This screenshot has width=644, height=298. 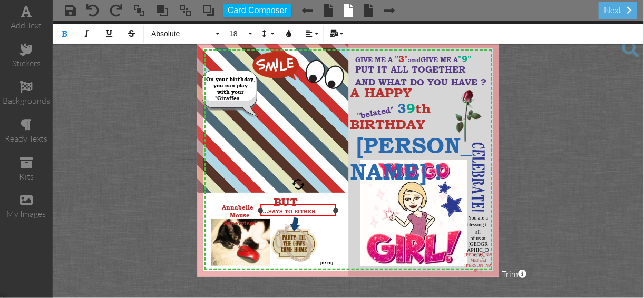 What do you see at coordinates (276, 66) in the screenshot?
I see `img: 20180929-221124-8e8d4dc2-1000.png` at bounding box center [276, 66].